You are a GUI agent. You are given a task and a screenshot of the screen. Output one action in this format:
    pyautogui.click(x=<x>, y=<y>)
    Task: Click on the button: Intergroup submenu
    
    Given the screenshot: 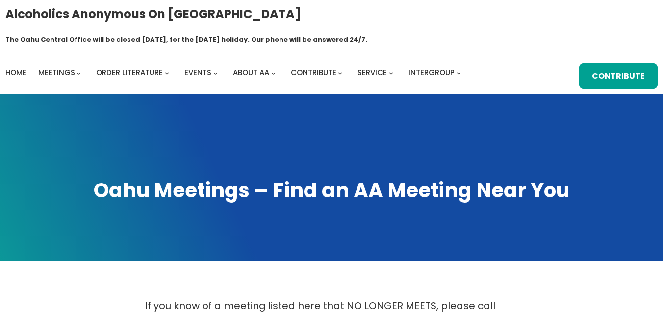 What is the action you would take?
    pyautogui.click(x=458, y=73)
    